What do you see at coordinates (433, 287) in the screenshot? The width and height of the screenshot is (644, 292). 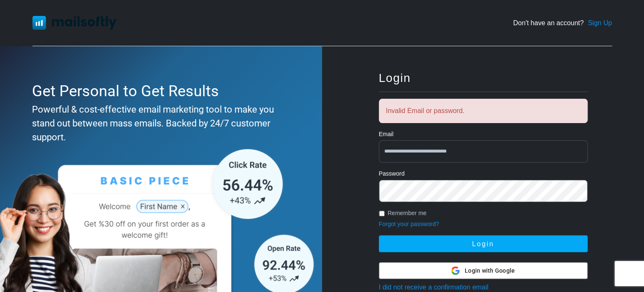 I see `a: I did not receive a confirmation email` at bounding box center [433, 287].